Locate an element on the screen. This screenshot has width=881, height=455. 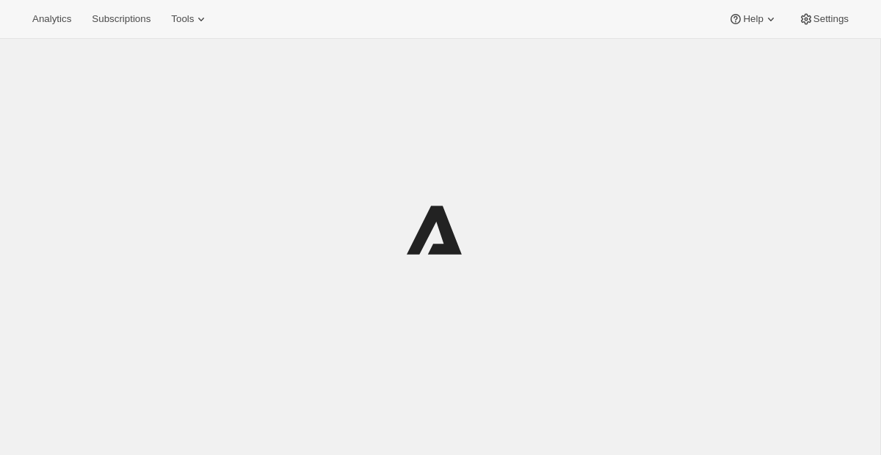
button: Tools is located at coordinates (189, 19).